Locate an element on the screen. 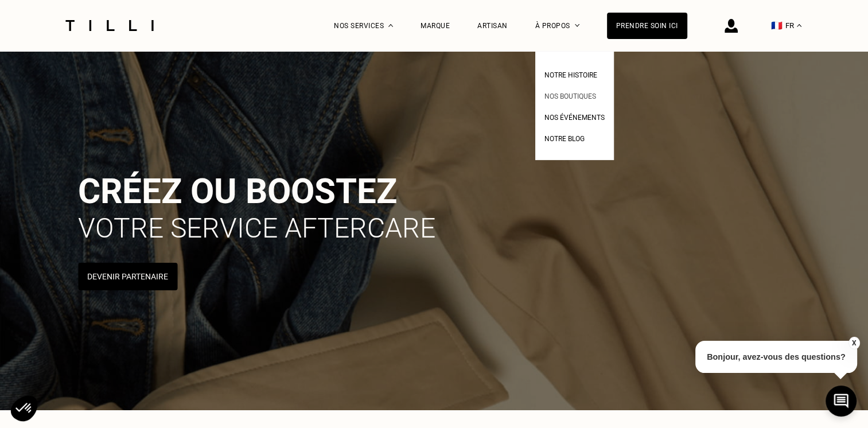 This screenshot has height=428, width=868. span: Nos boutiques is located at coordinates (570, 96).